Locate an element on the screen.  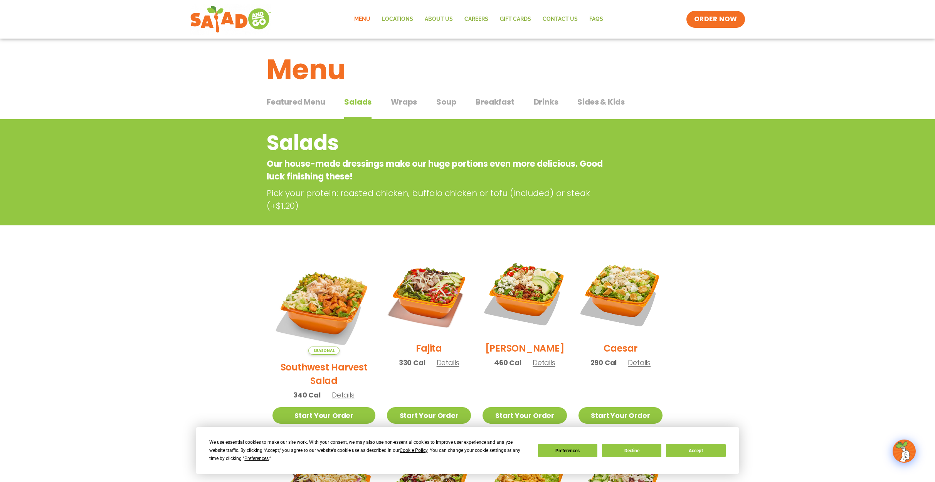
a: ORDER NOW is located at coordinates (716, 19).